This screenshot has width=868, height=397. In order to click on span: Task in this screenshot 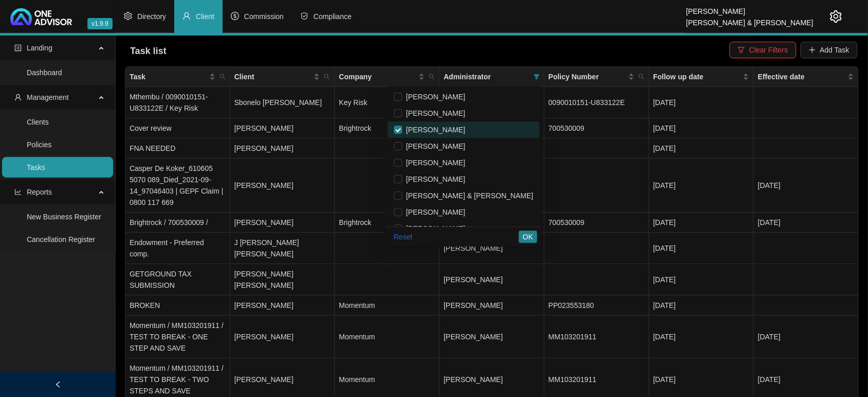, I will do `click(168, 77)`.